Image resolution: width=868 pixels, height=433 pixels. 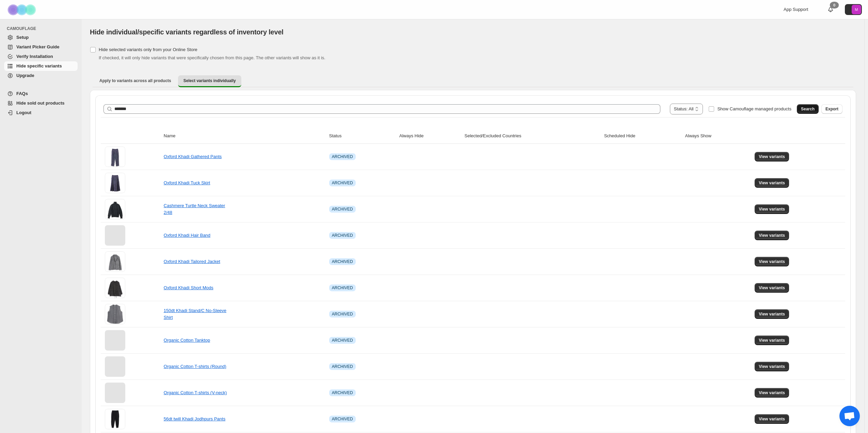 What do you see at coordinates (41, 113) in the screenshot?
I see `a: Logout` at bounding box center [41, 113].